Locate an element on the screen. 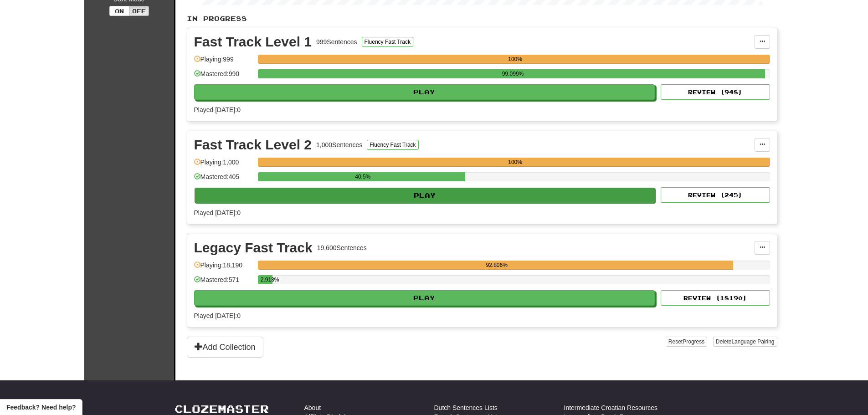  a: Intermediate Croatian Resources is located at coordinates (610, 408).